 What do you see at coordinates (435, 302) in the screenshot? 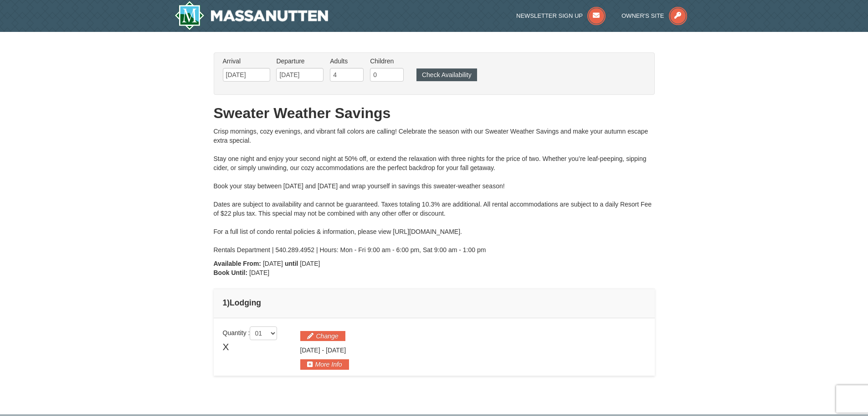
I see `h4: 1 Lodging` at bounding box center [435, 302].